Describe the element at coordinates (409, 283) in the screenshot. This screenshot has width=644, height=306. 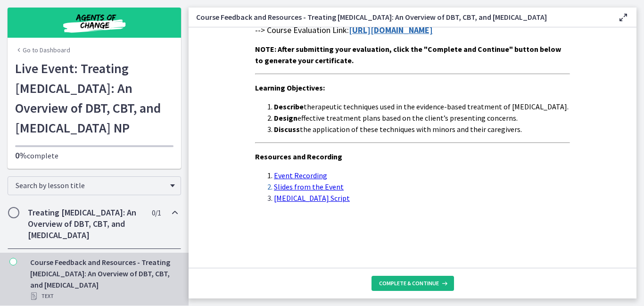
I see `span: Complete & continue` at that location.